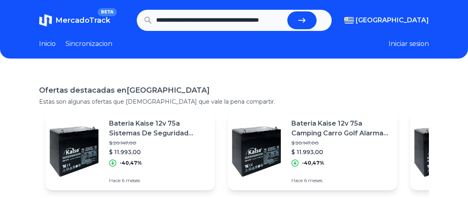  What do you see at coordinates (349, 20) in the screenshot?
I see `img: Uruguay` at bounding box center [349, 20].